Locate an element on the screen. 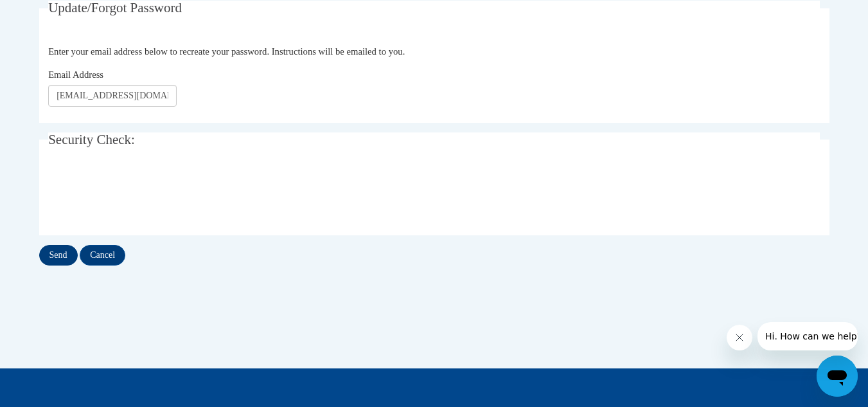 Image resolution: width=868 pixels, height=407 pixels. input: Send is located at coordinates (59, 255).